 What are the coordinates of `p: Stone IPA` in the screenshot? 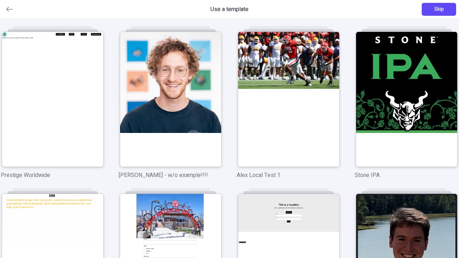 It's located at (406, 175).